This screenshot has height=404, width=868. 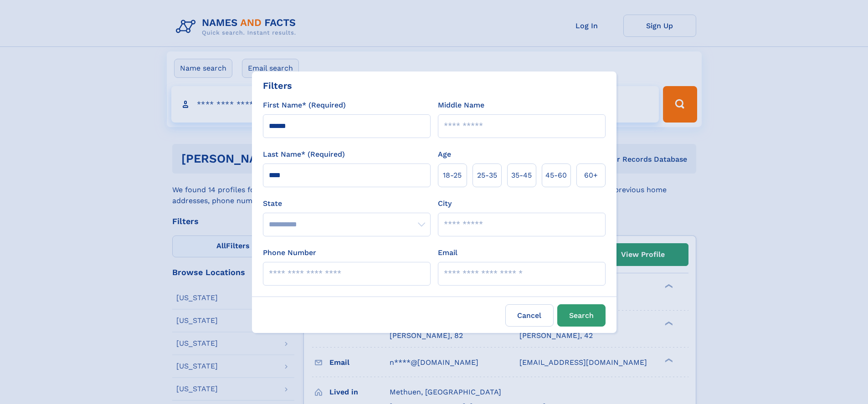 I want to click on span: 18‑25, so click(x=452, y=175).